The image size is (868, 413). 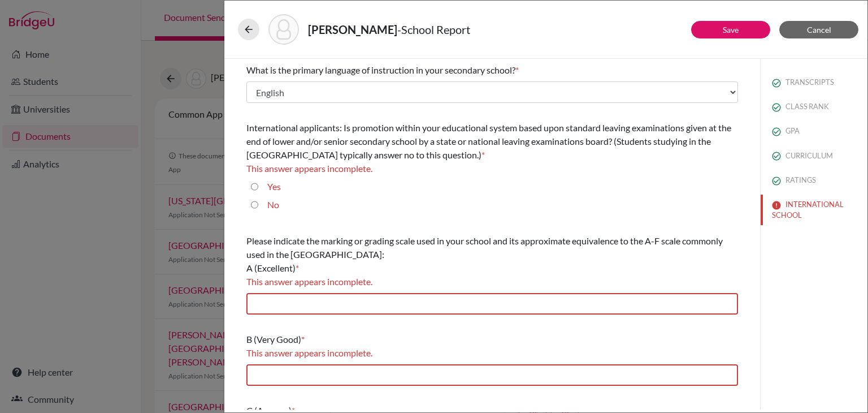 What do you see at coordinates (274, 339) in the screenshot?
I see `span: B (Very Good)` at bounding box center [274, 339].